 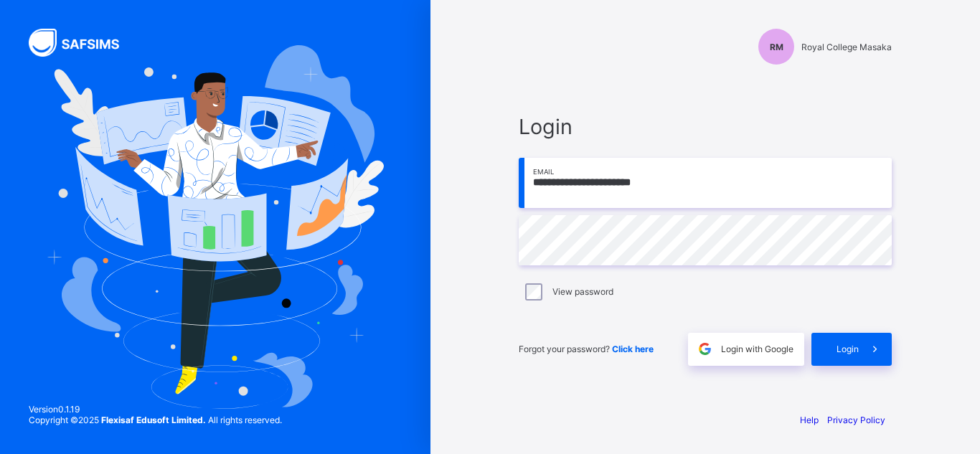 What do you see at coordinates (847, 47) in the screenshot?
I see `span: Royal College Masaka` at bounding box center [847, 47].